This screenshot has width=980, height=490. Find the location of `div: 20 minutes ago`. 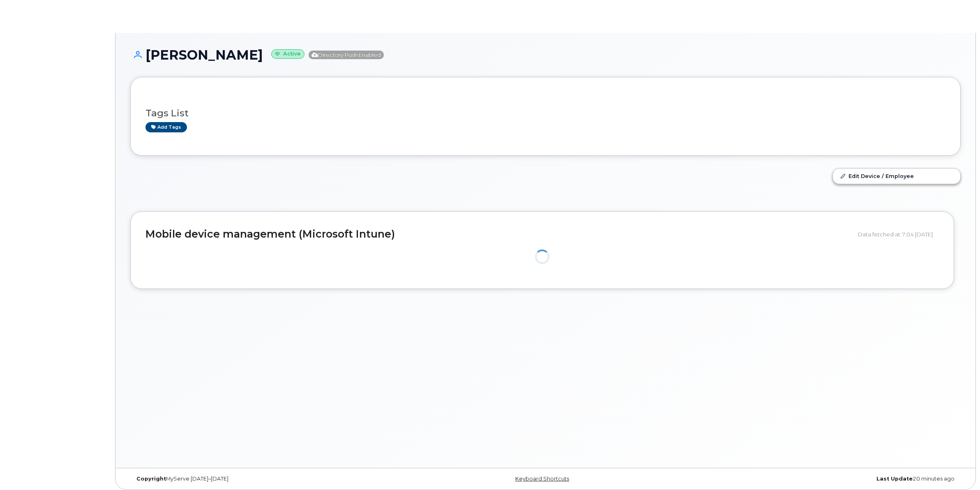

div: 20 minutes ago is located at coordinates (822, 479).